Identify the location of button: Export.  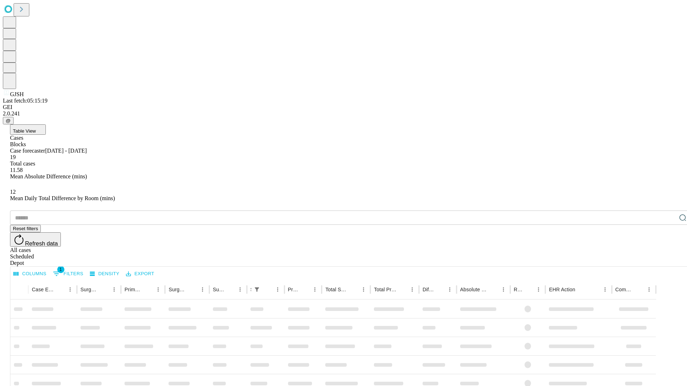
(140, 274).